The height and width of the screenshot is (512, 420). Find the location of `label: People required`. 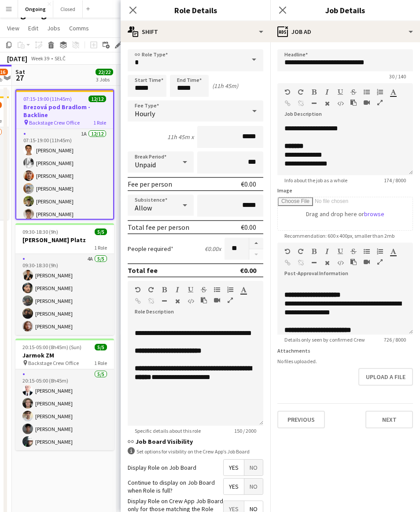

label: People required is located at coordinates (151, 249).